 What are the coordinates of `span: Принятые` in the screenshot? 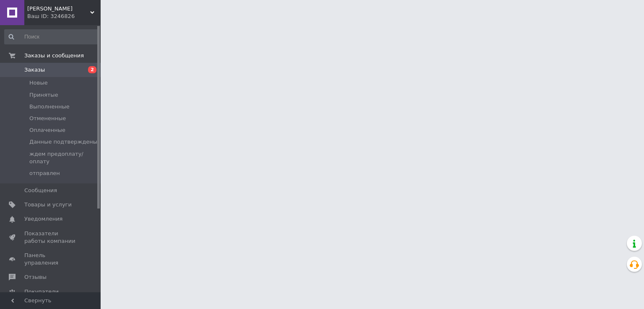 It's located at (44, 96).